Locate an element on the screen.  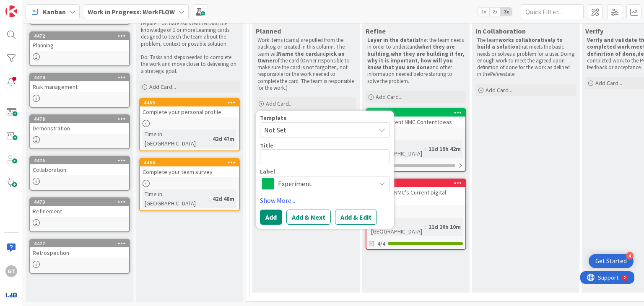
span: Support is located at coordinates (28, 6).